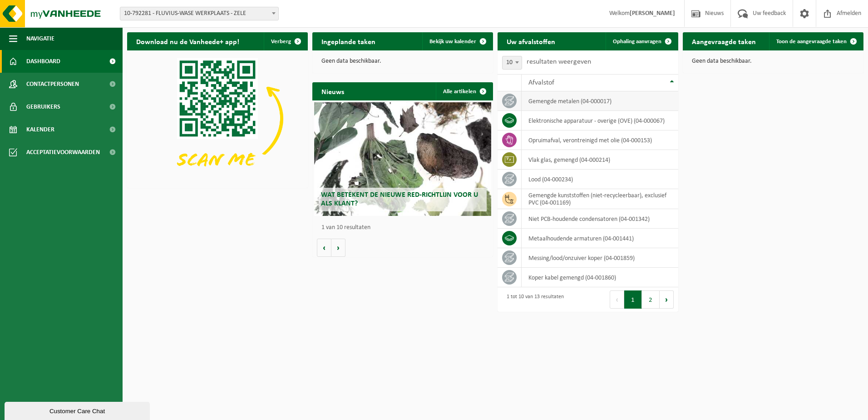 The height and width of the screenshot is (420, 868). What do you see at coordinates (724, 41) in the screenshot?
I see `h2: Aangevraagde taken` at bounding box center [724, 41].